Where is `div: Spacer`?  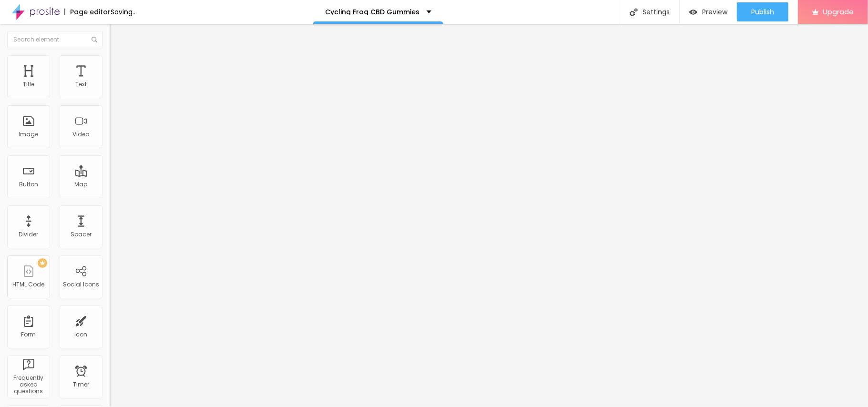 div: Spacer is located at coordinates (81, 234).